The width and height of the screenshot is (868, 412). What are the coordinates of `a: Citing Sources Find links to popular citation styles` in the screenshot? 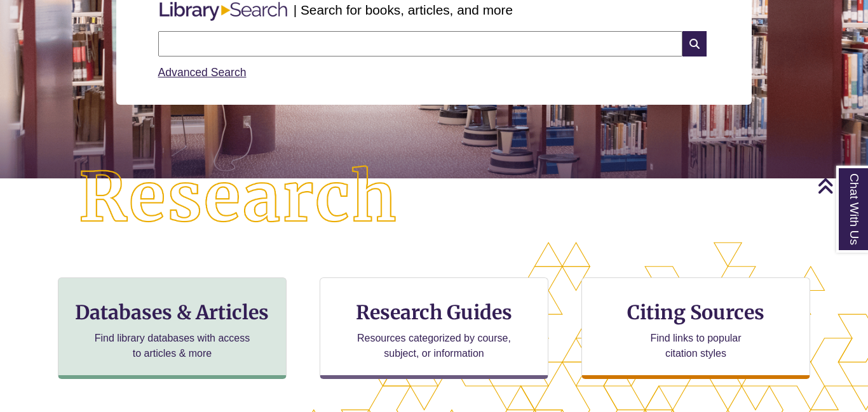 It's located at (696, 328).